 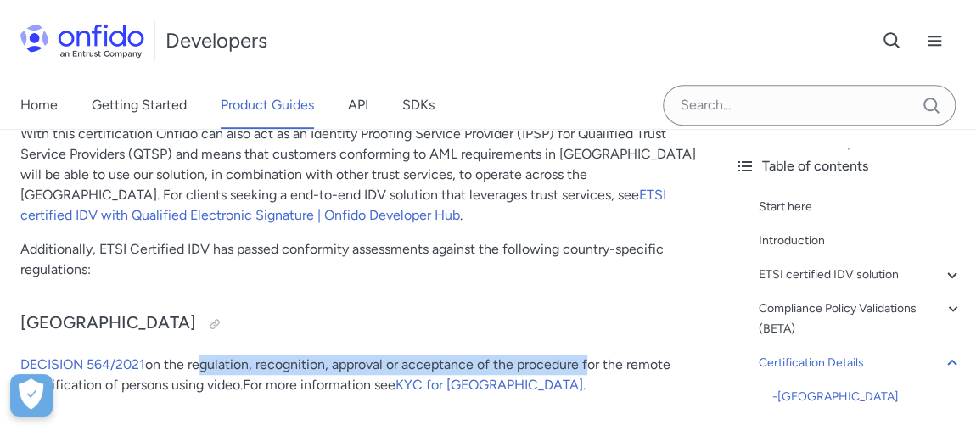 I want to click on a: Compliance Policy Validations (BETA), so click(x=861, y=319).